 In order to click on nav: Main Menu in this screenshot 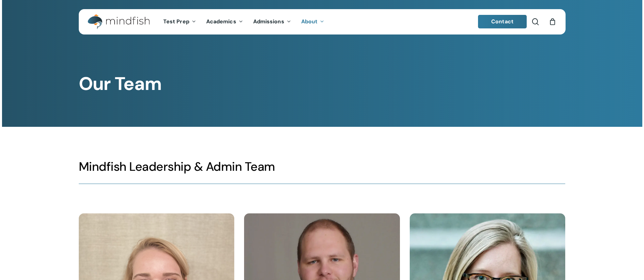, I will do `click(244, 22)`.